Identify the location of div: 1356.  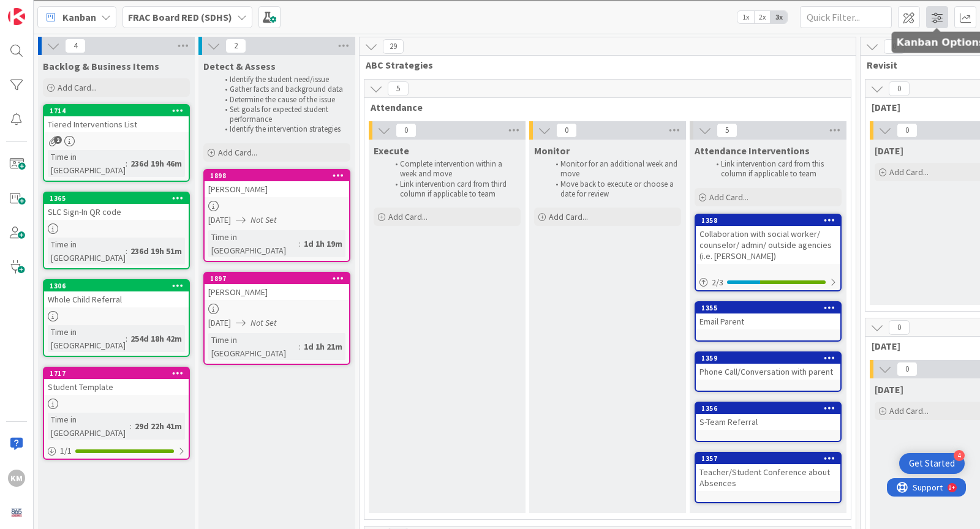
(768, 408).